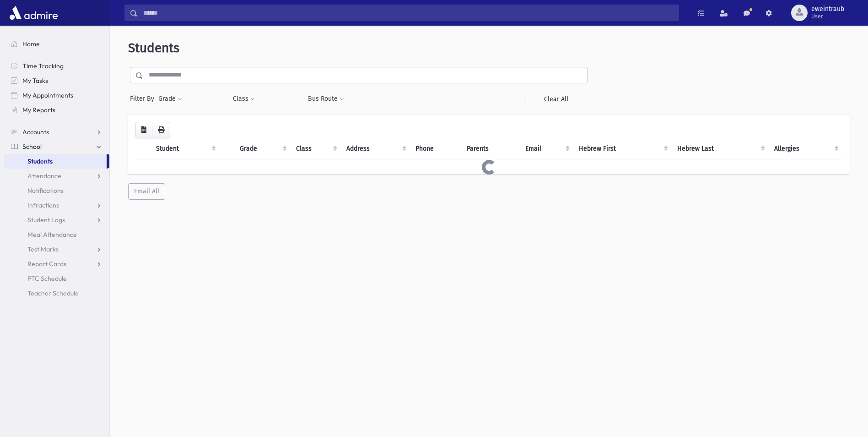  Describe the element at coordinates (35, 80) in the screenshot. I see `span: My Tasks` at that location.